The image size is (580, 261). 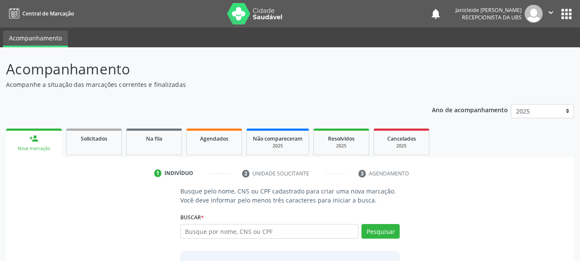 What do you see at coordinates (94, 138) in the screenshot?
I see `span: Solicitados` at bounding box center [94, 138].